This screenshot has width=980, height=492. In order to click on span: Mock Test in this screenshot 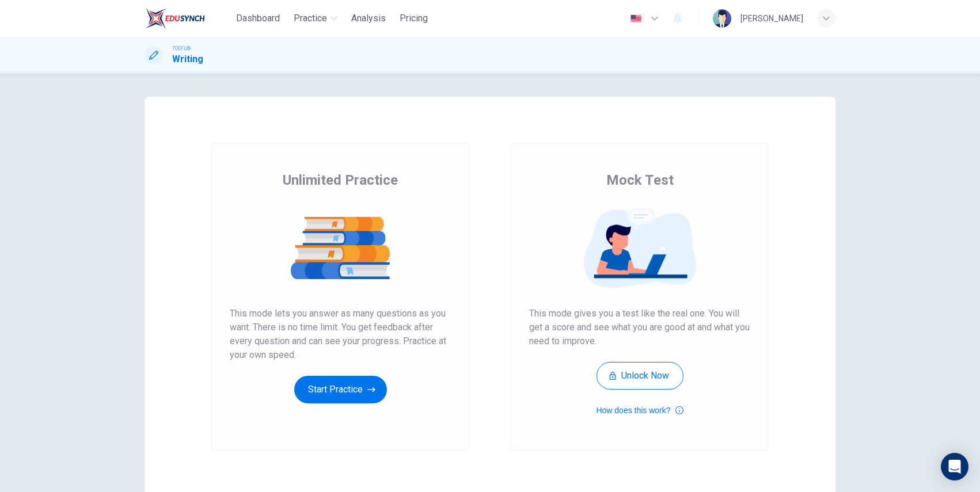, I will do `click(640, 180)`.